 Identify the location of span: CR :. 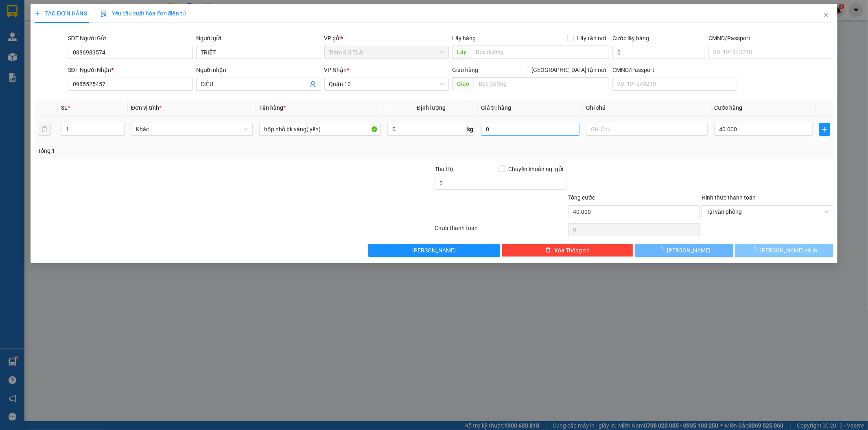
(12, 57).